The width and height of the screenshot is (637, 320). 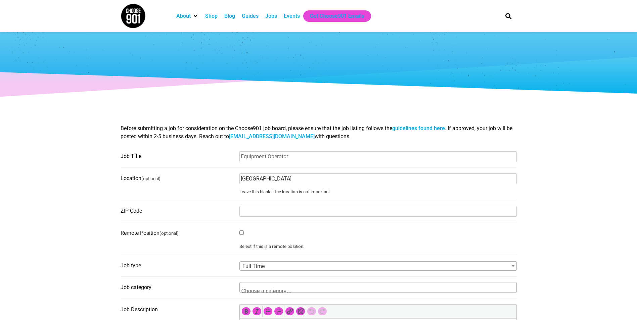 What do you see at coordinates (378, 192) in the screenshot?
I see `small: Leave this blank if the location is not important` at bounding box center [378, 192].